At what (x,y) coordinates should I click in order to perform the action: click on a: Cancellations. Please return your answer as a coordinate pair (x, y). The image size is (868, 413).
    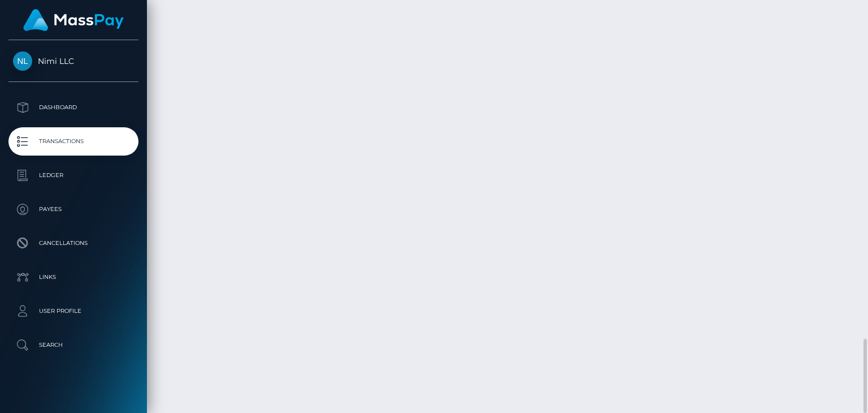
    Looking at the image, I should click on (74, 243).